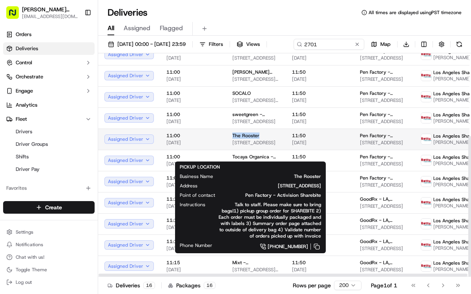  I want to click on div: We're available if you need us!, so click(71, 86).